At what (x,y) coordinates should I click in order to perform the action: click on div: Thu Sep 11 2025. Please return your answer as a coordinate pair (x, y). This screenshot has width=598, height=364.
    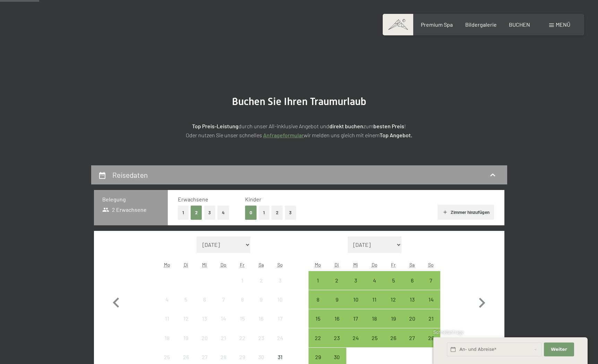
    Looking at the image, I should click on (375, 299).